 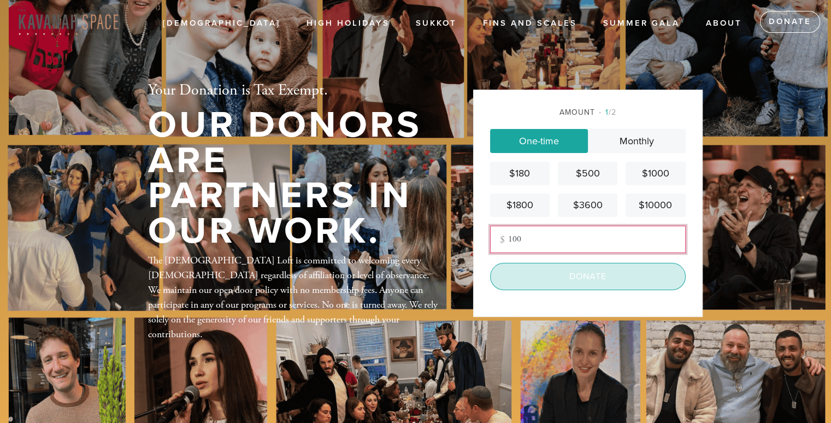 What do you see at coordinates (588, 205) in the screenshot?
I see `div: $3600` at bounding box center [588, 205].